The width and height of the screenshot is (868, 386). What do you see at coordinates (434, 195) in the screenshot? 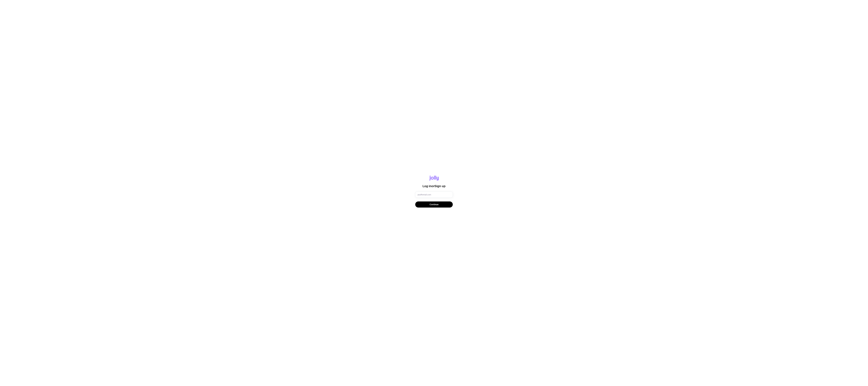
I see `input: you@email.com` at bounding box center [434, 195].